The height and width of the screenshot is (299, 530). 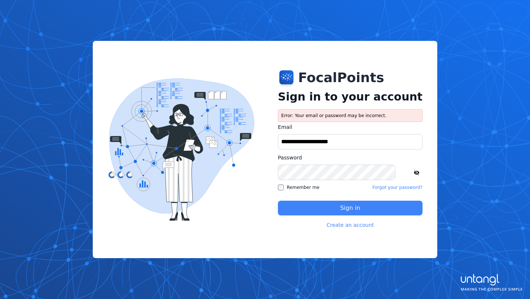 What do you see at coordinates (350, 158) in the screenshot?
I see `label: Password` at bounding box center [350, 158].